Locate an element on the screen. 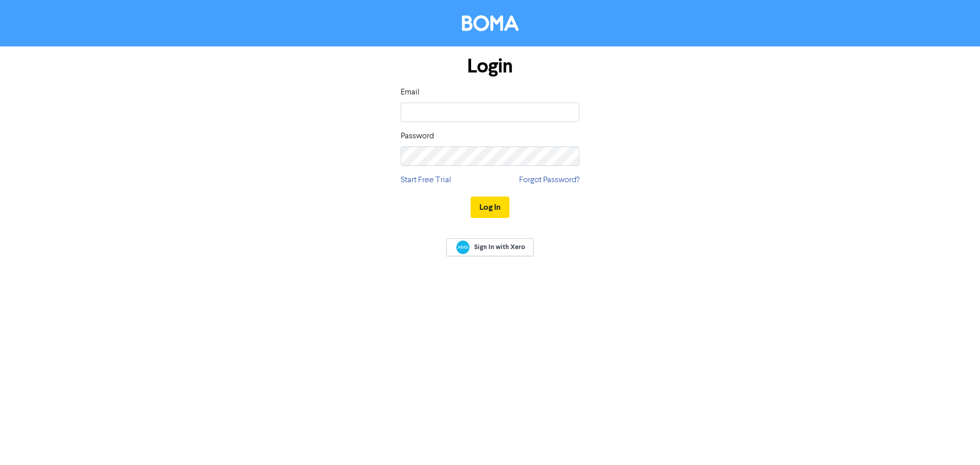 This screenshot has height=465, width=980. a: Sign In with Xero is located at coordinates (490, 247).